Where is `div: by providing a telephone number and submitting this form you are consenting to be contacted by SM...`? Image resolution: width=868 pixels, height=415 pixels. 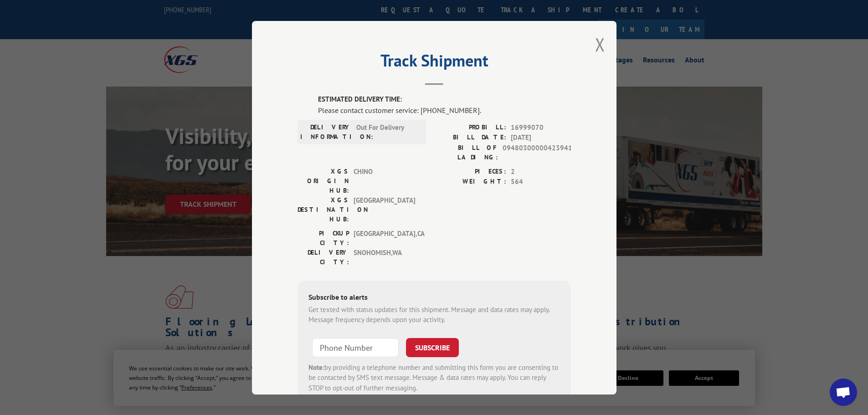 div: by providing a telephone number and submitting this form you are consenting to be contacted by SM... is located at coordinates (434, 378).